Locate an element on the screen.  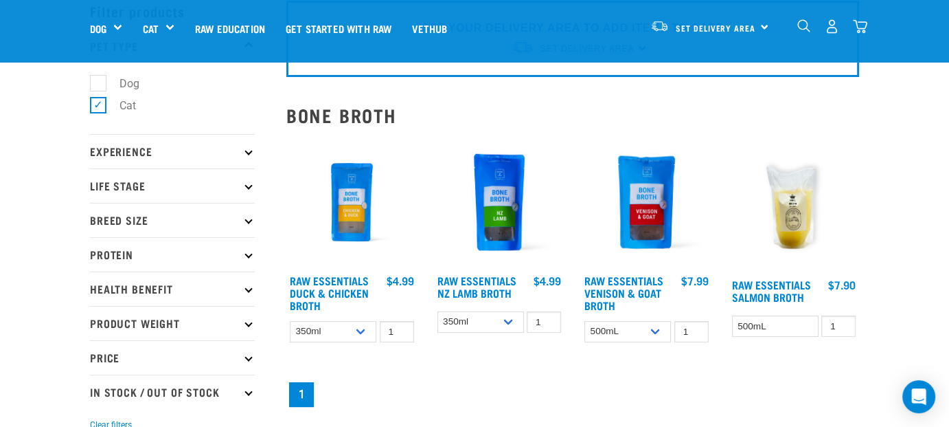
a: Dog is located at coordinates (98, 28).